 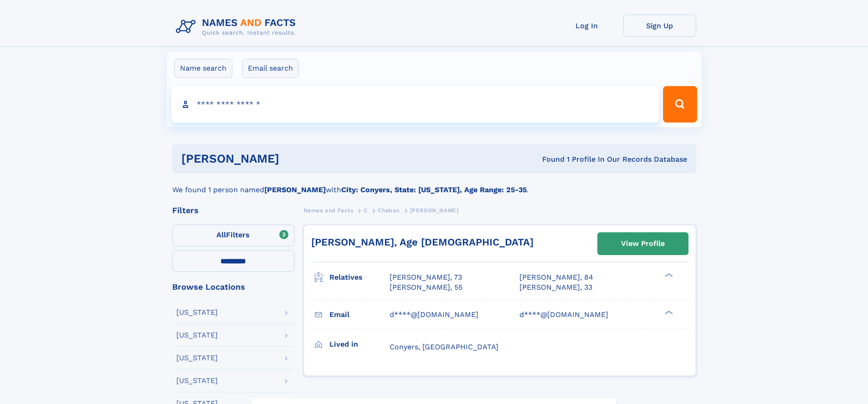 What do you see at coordinates (238, 27) in the screenshot?
I see `img: Logo Names and Facts` at bounding box center [238, 27].